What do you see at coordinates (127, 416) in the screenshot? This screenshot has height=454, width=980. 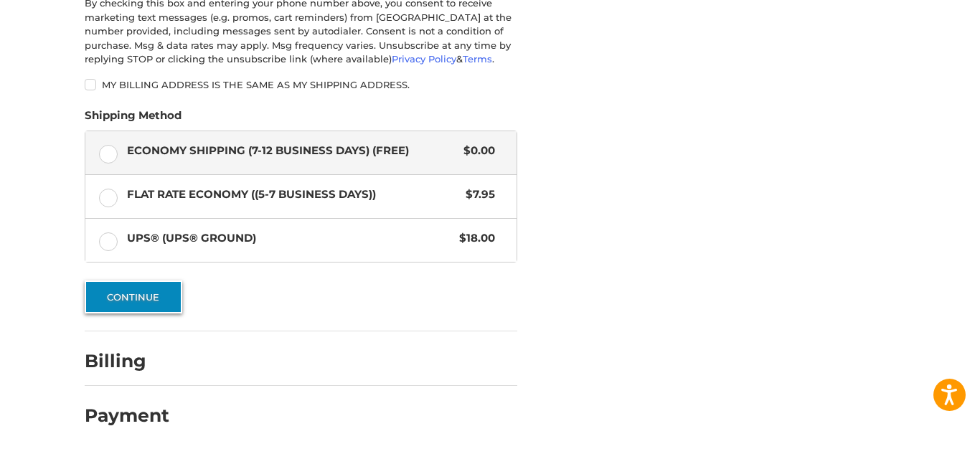 I see `h2: Payment` at bounding box center [127, 416].